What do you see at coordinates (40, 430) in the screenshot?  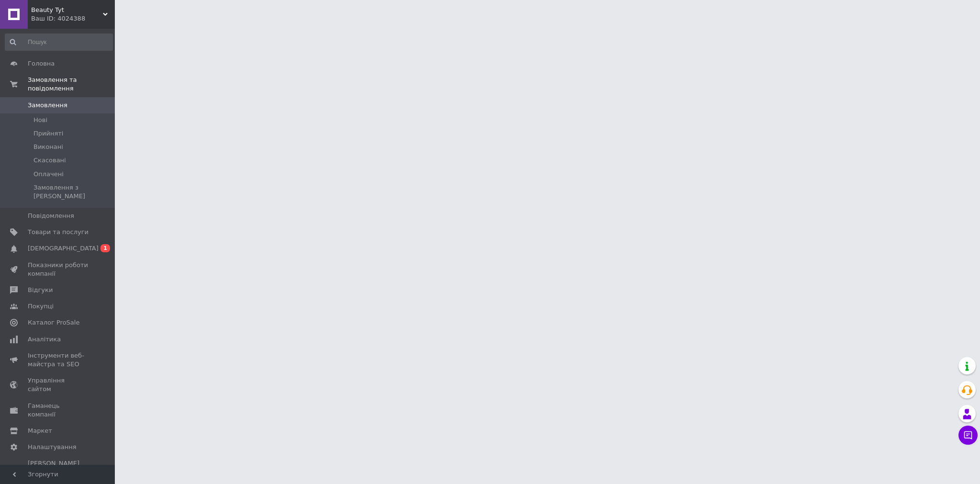 I see `span: Маркет` at bounding box center [40, 430].